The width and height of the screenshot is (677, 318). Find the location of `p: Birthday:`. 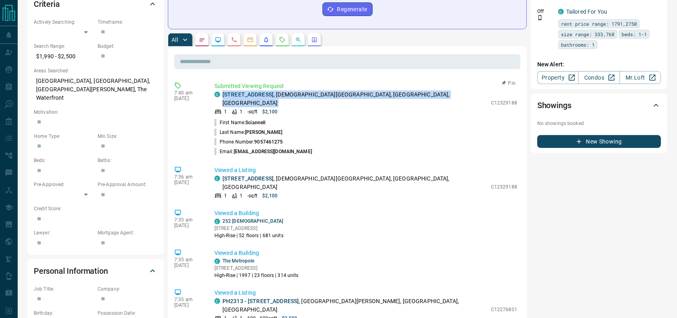

p: Birthday: is located at coordinates (63, 313).